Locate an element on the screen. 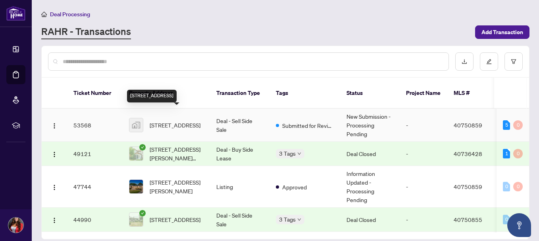  img: logo is located at coordinates (16, 13).